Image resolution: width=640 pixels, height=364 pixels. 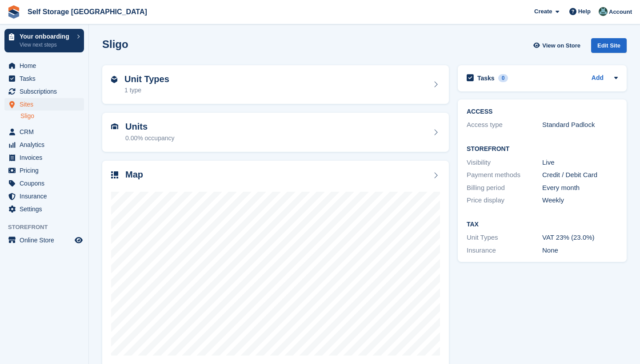 What do you see at coordinates (46, 105) in the screenshot?
I see `span: Sites` at bounding box center [46, 105].